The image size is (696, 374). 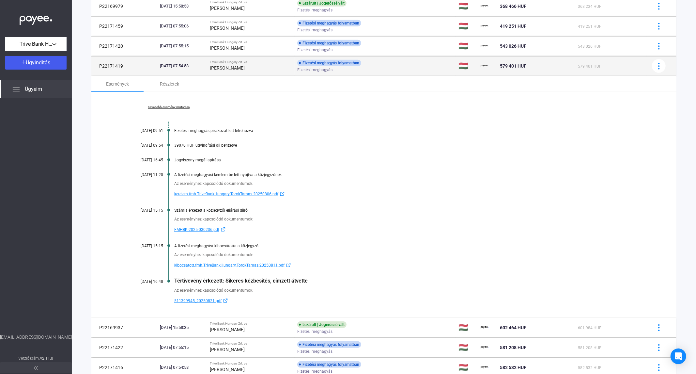 I want to click on span: 602 464 HUF, so click(x=513, y=327).